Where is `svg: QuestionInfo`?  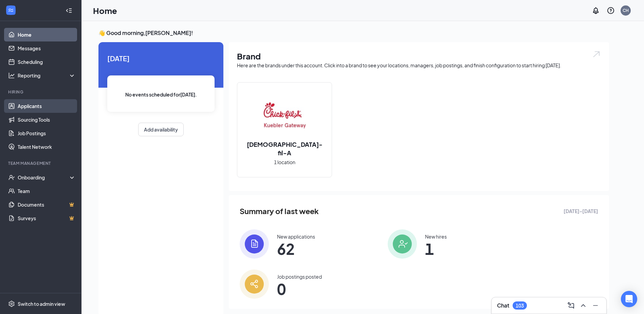
svg: QuestionInfo is located at coordinates (611, 11).